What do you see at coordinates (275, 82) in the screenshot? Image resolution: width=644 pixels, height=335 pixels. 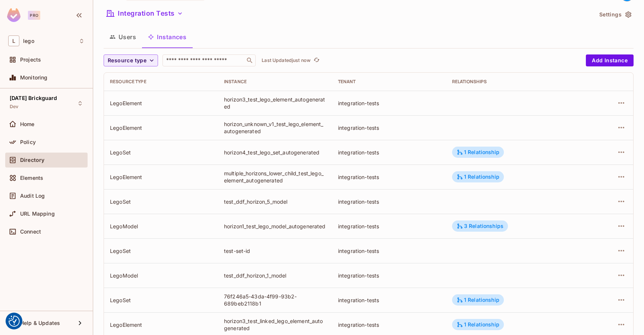 I see `div: Instance` at bounding box center [275, 82].